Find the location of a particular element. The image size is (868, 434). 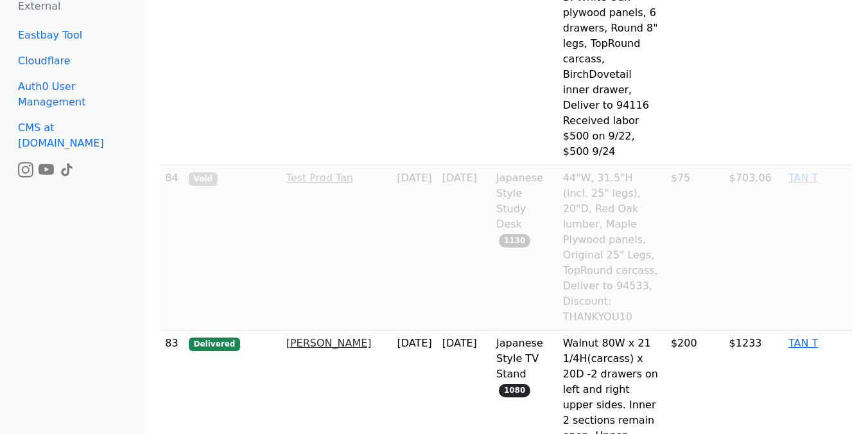

td: 44"W, 31.5"H (incl. 25" legs), 20"D, Red Oak lumber, Maple Plywood panels, Original 25" Legs, Top... is located at coordinates (612, 247).